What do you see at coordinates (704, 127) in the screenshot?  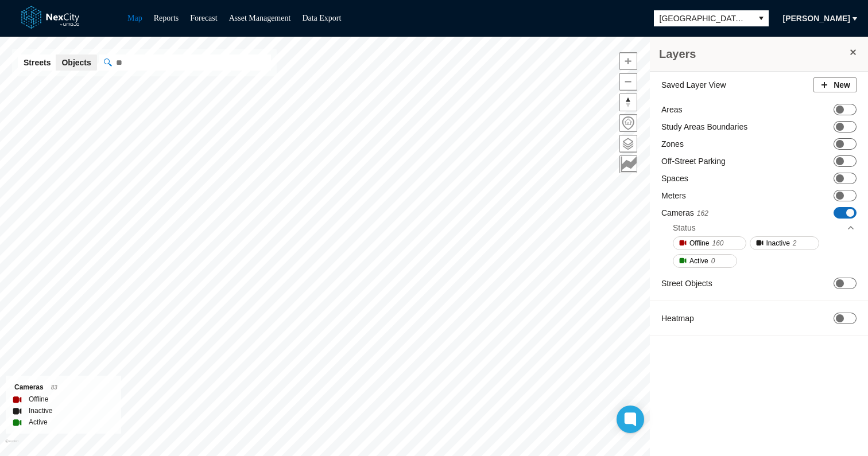 I see `label: Study Areas Boundaries` at bounding box center [704, 127].